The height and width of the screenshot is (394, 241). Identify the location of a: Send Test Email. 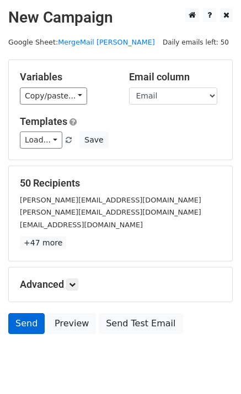
(140, 324).